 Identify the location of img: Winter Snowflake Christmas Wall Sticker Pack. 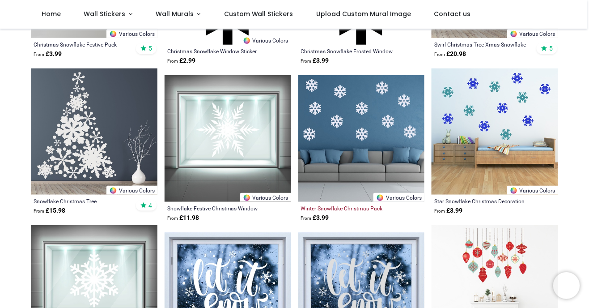
(361, 138).